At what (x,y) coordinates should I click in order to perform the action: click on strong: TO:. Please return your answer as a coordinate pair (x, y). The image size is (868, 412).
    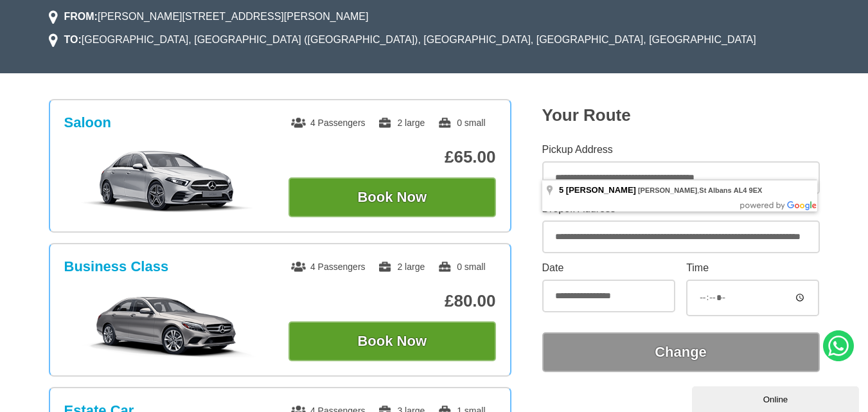
    Looking at the image, I should click on (72, 39).